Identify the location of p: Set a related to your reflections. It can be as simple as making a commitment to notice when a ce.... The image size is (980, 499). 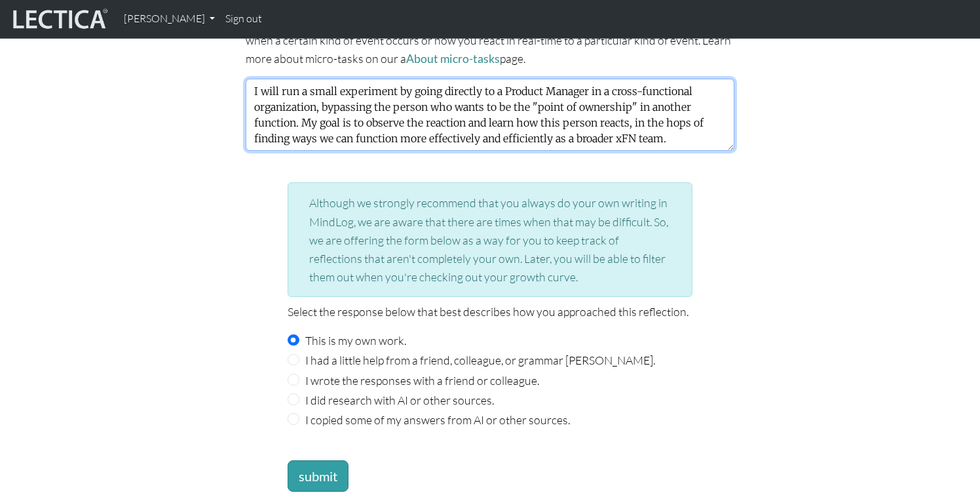
(490, 40).